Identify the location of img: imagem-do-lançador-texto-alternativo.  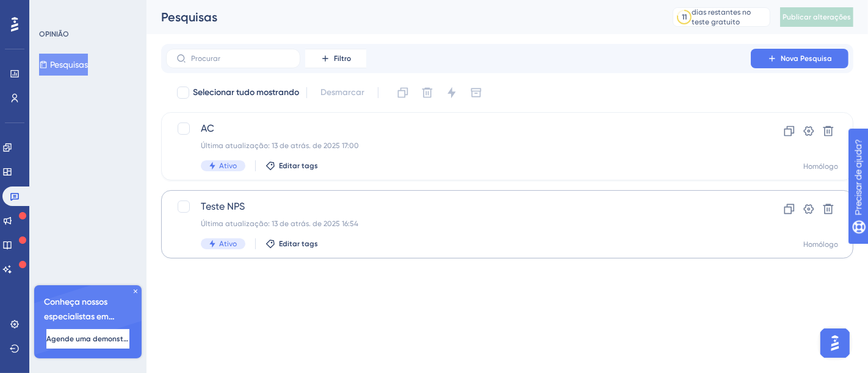
(18, 18).